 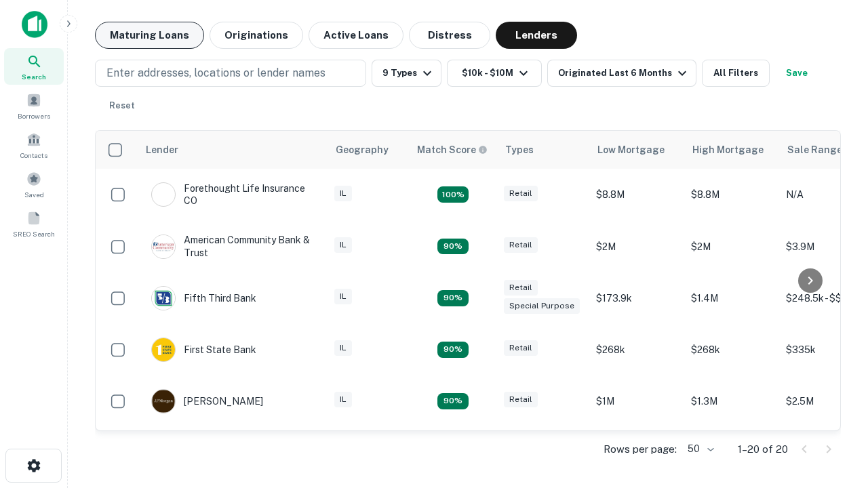 I want to click on td: $173.9k, so click(x=637, y=298).